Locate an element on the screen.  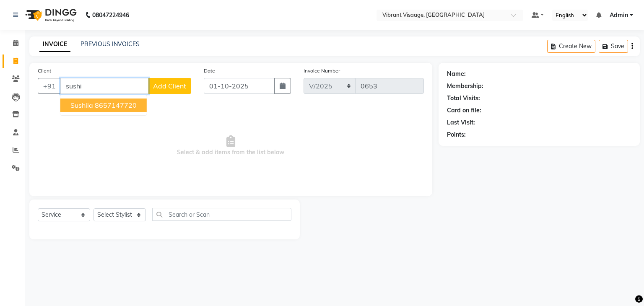
div: Total Visits: is located at coordinates (463, 98).